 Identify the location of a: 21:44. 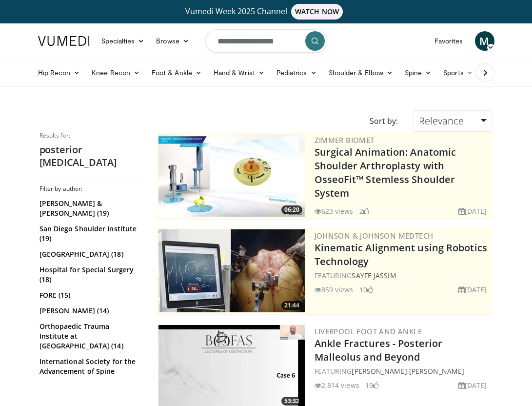
(232, 270).